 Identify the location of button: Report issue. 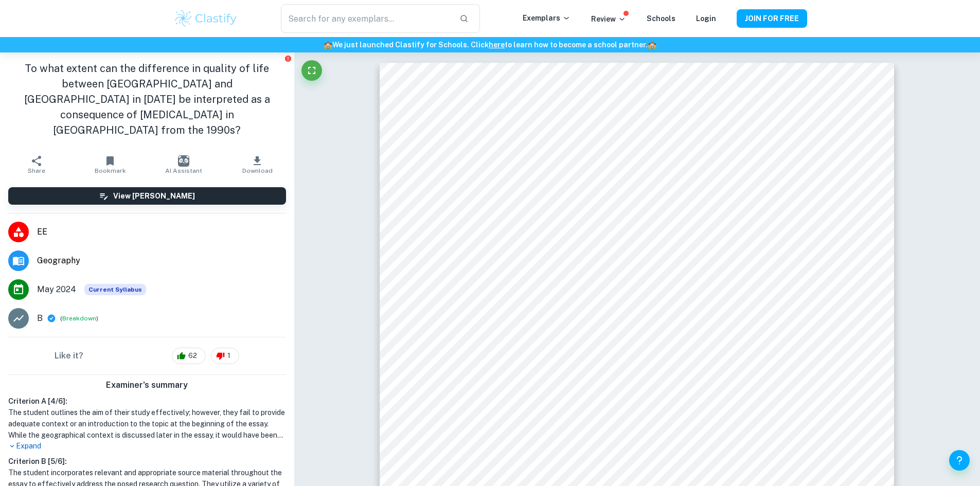
(288, 58).